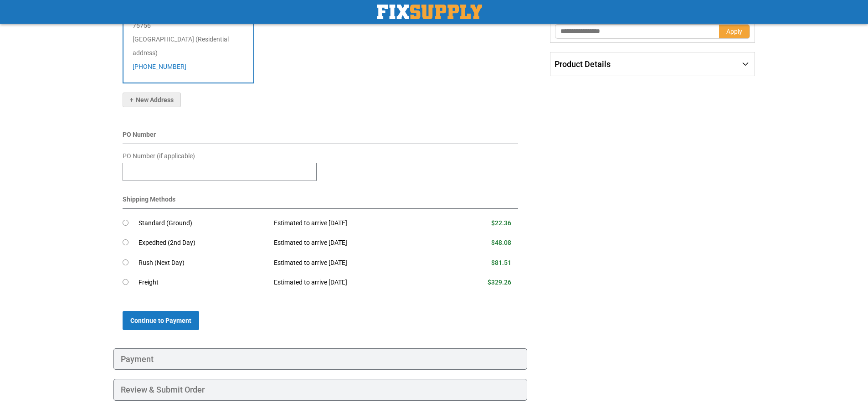  What do you see at coordinates (501, 223) in the screenshot?
I see `span: $22.36` at bounding box center [501, 223].